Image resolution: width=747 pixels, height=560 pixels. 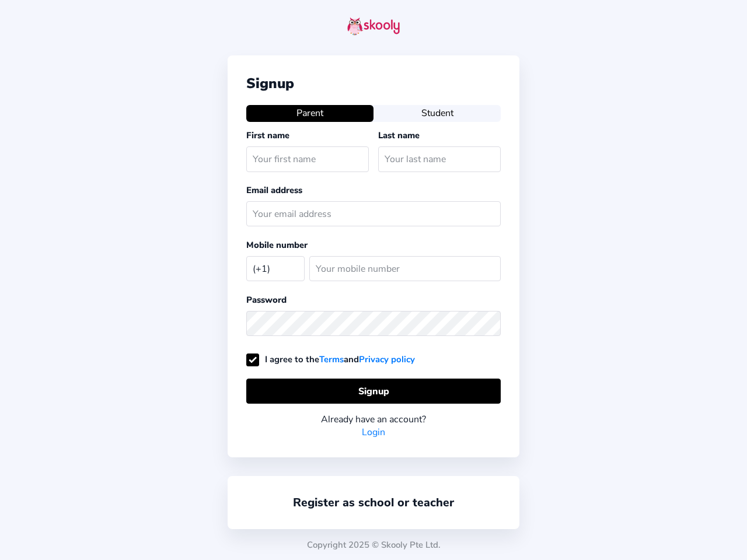 I want to click on label: I agree to the and, so click(x=331, y=359).